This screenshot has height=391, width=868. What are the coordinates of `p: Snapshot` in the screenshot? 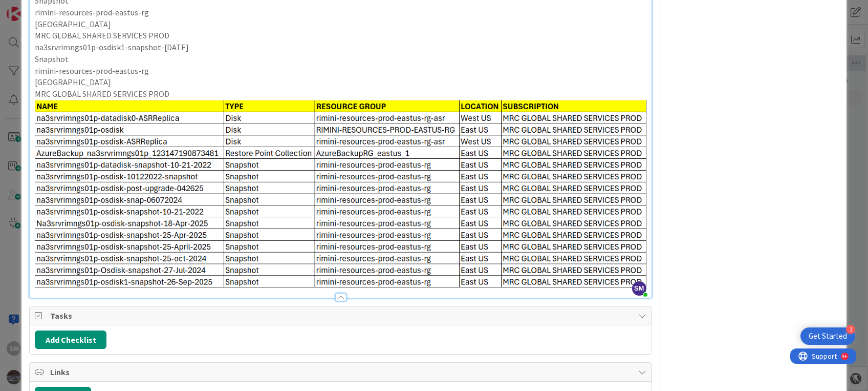 It's located at (341, 59).